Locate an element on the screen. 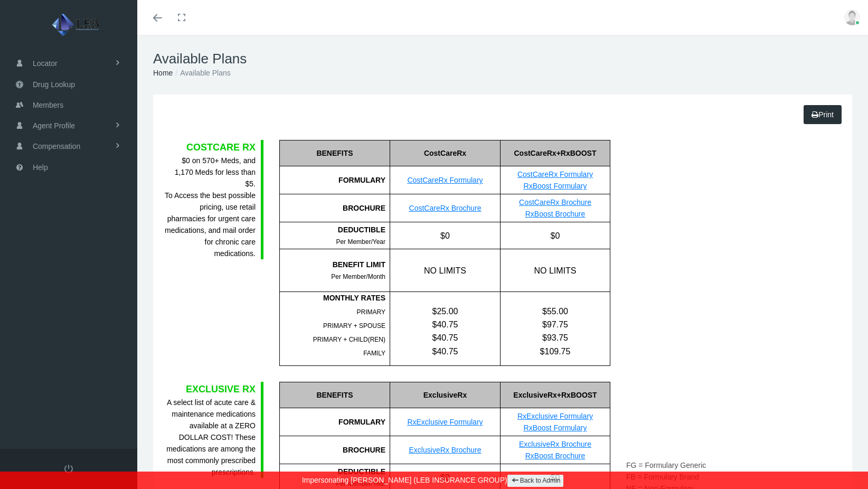 This screenshot has width=868, height=489. div: $97.75 is located at coordinates (555, 324).